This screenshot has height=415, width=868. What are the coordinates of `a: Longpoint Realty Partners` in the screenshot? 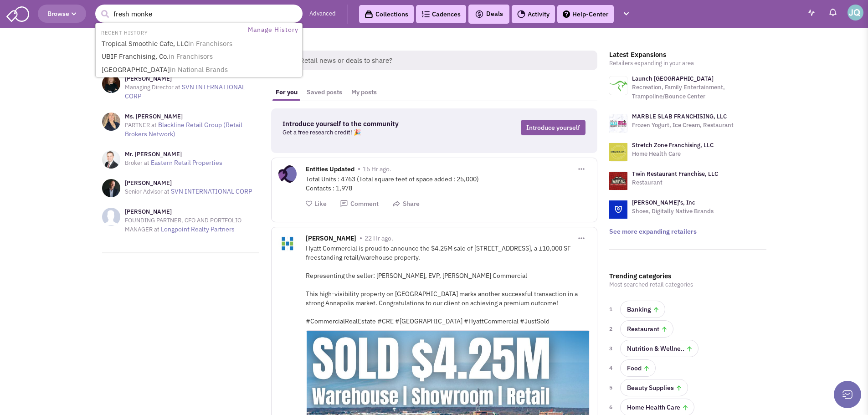 It's located at (198, 229).